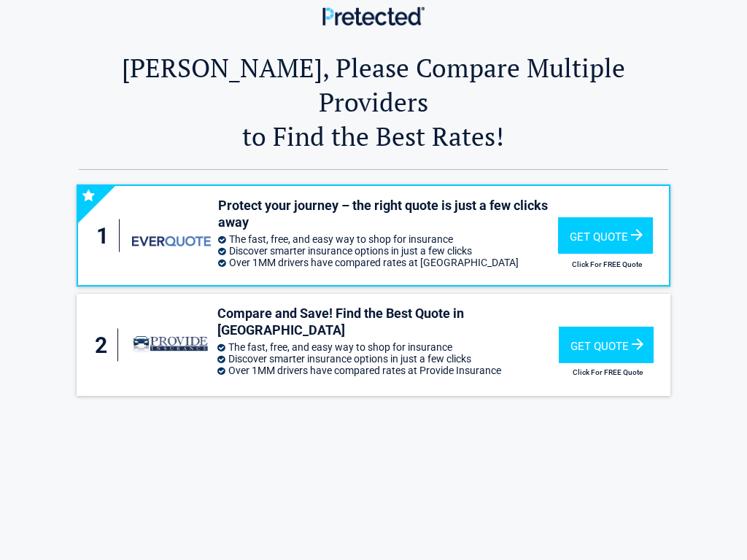 The width and height of the screenshot is (747, 560). Describe the element at coordinates (104, 345) in the screenshot. I see `div: 2` at that location.